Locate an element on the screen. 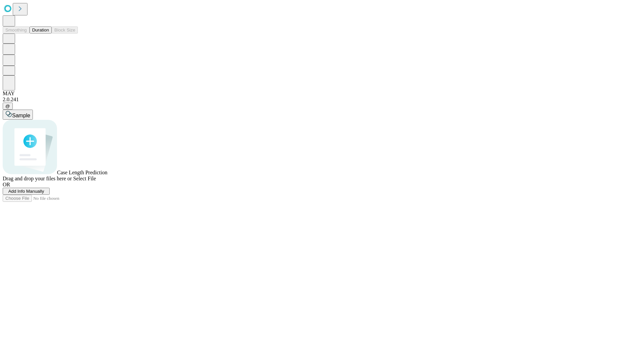 This screenshot has height=362, width=644. button: Smoothing is located at coordinates (16, 30).